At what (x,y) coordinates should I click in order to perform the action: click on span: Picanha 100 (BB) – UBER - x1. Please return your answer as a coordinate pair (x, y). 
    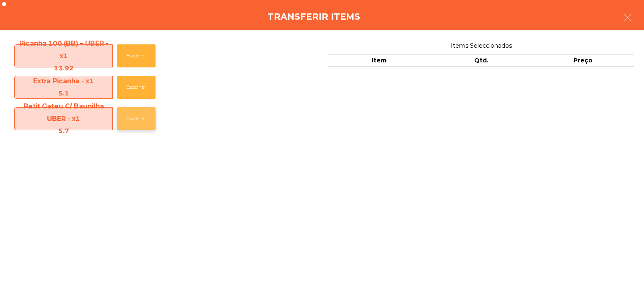
    Looking at the image, I should click on (63, 55).